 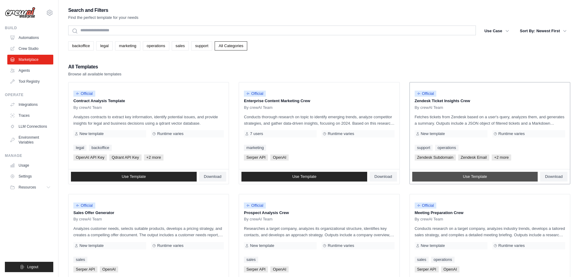 What do you see at coordinates (319, 232) in the screenshot?
I see `p: Researches a target company, analyzes its organizational structure, identifies key contacts, and ...` at bounding box center [319, 232].